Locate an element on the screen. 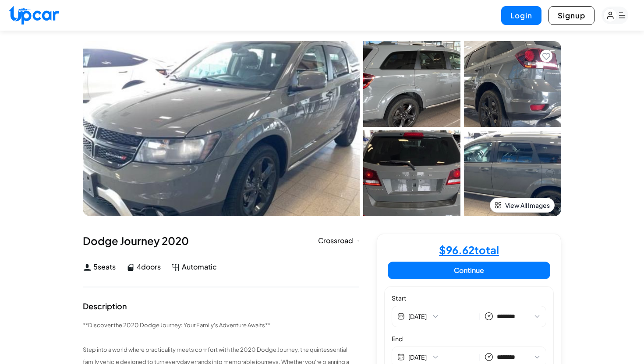 The image size is (644, 364). label: Start is located at coordinates (469, 298).